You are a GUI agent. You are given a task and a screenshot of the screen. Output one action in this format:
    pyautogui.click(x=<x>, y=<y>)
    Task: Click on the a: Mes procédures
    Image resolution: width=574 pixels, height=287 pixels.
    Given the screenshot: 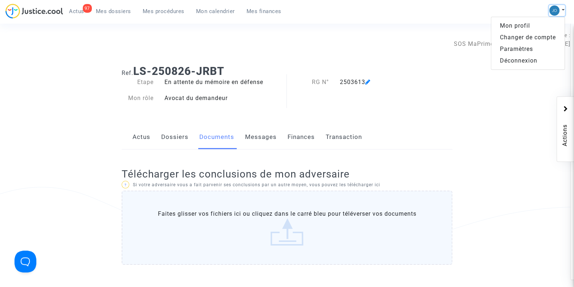 What is the action you would take?
    pyautogui.click(x=163, y=11)
    